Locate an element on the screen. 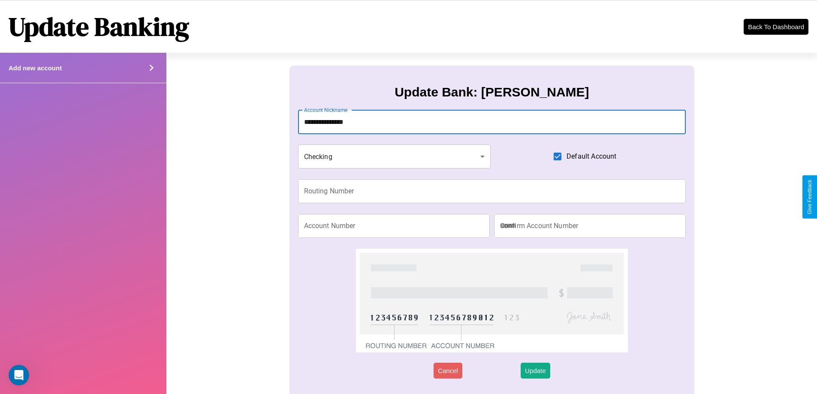 The image size is (817, 394). button: Cancel is located at coordinates (448, 370).